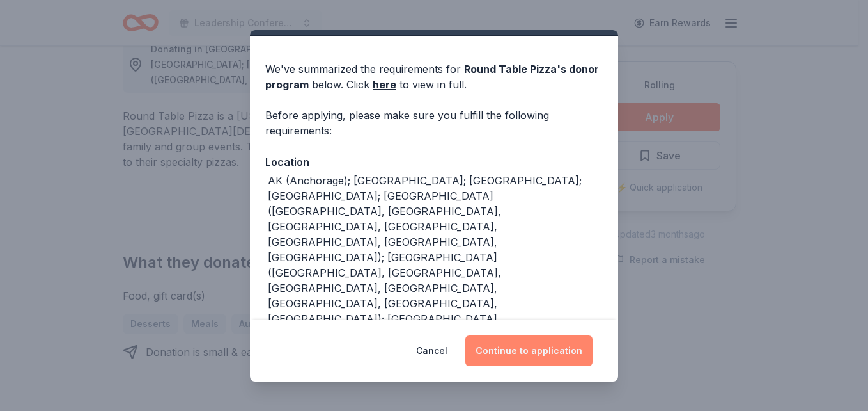  Describe the element at coordinates (432, 350) in the screenshot. I see `button: Cancel` at that location.